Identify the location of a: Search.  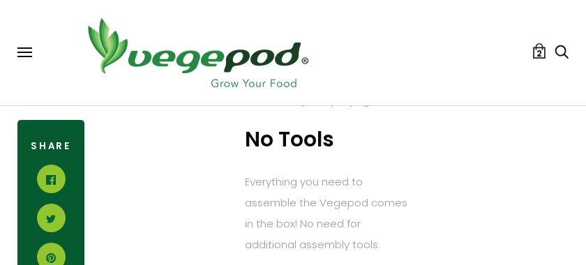
(561, 52).